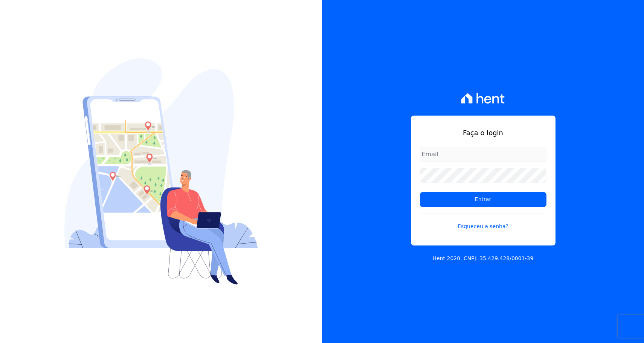  I want to click on a: Esqueceu a senha?, so click(483, 222).